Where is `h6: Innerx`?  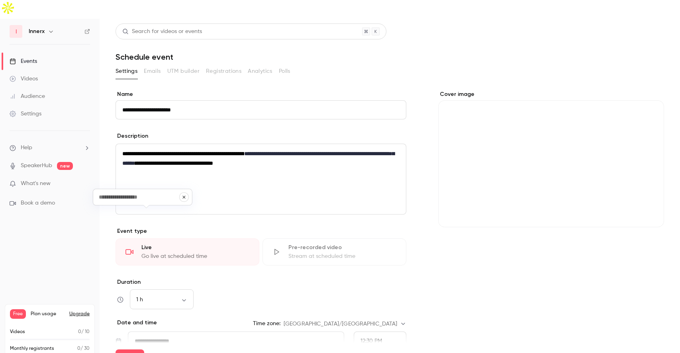
h6: Innerx is located at coordinates (37, 31).